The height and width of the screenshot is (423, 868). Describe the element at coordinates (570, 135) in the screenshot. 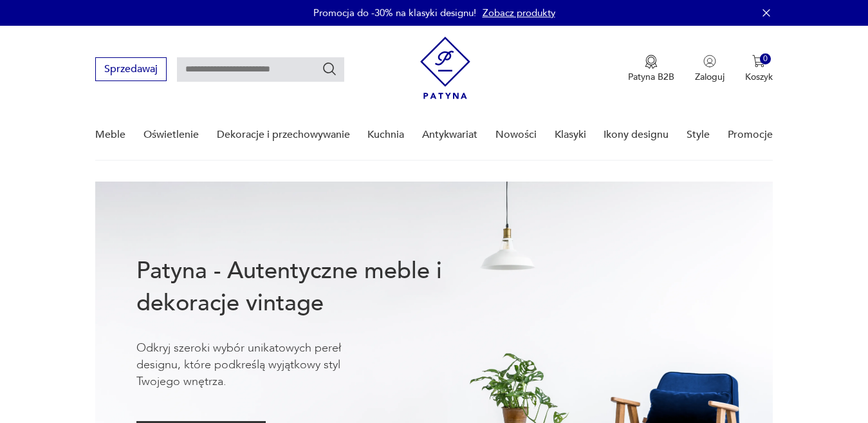

I see `a: Klasyki` at that location.